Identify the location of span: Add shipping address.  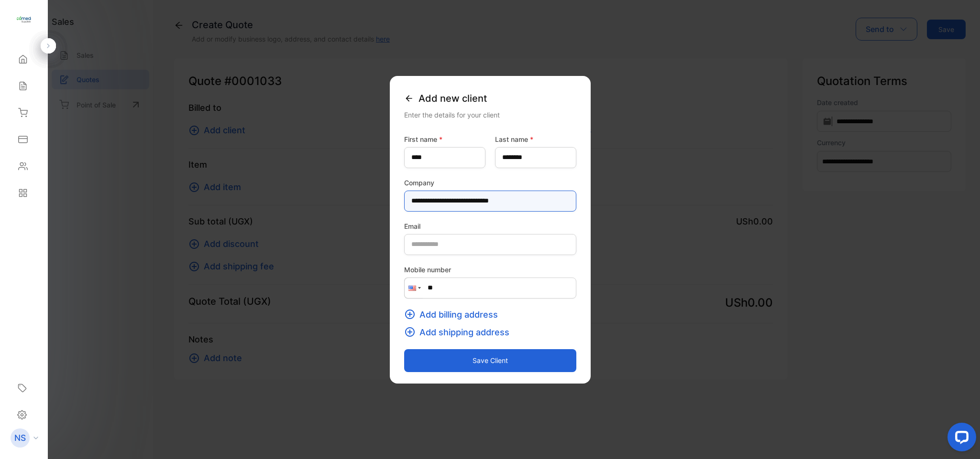
(464, 332).